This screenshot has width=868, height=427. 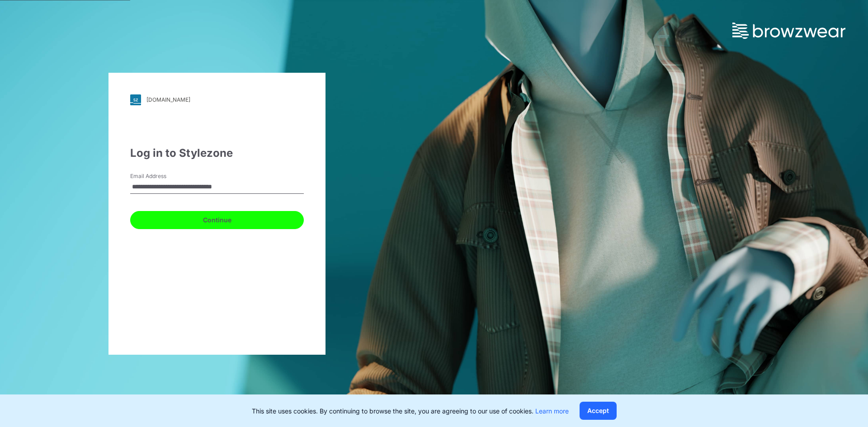 What do you see at coordinates (552, 411) in the screenshot?
I see `a: Learn more` at bounding box center [552, 411].